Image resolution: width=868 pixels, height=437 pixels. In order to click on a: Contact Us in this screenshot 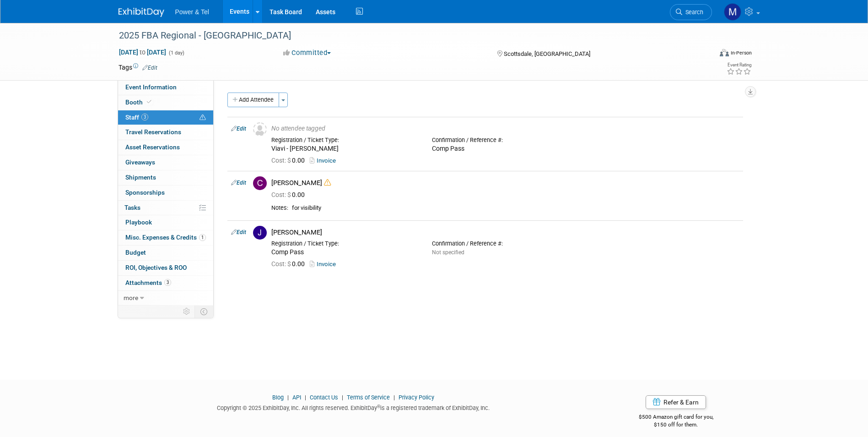, I will do `click(324, 397)`.